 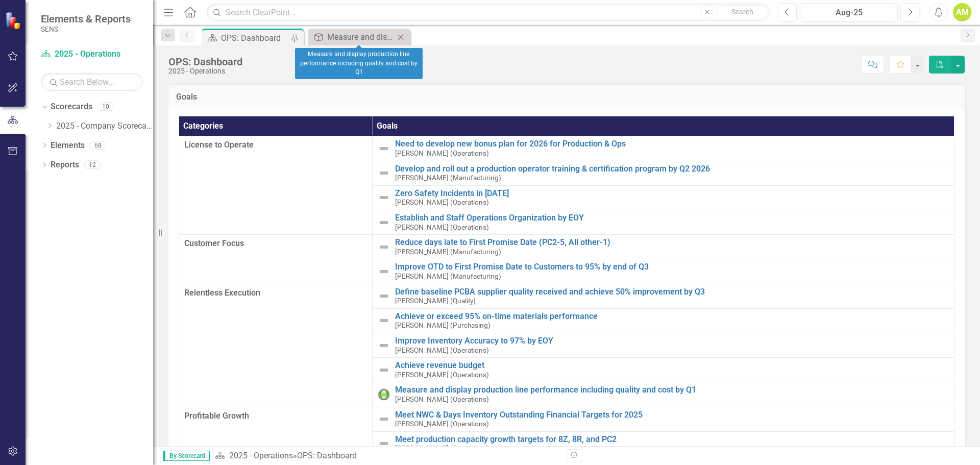 What do you see at coordinates (671, 317) in the screenshot?
I see `a: Achieve or exceed 95% on-time materials performance` at bounding box center [671, 317].